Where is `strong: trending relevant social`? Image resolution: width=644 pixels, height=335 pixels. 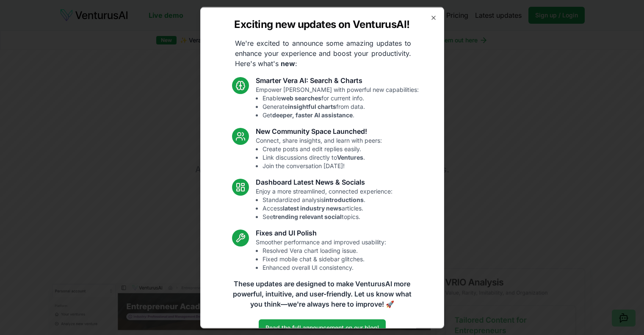 strong: trending relevant social is located at coordinates (307, 216).